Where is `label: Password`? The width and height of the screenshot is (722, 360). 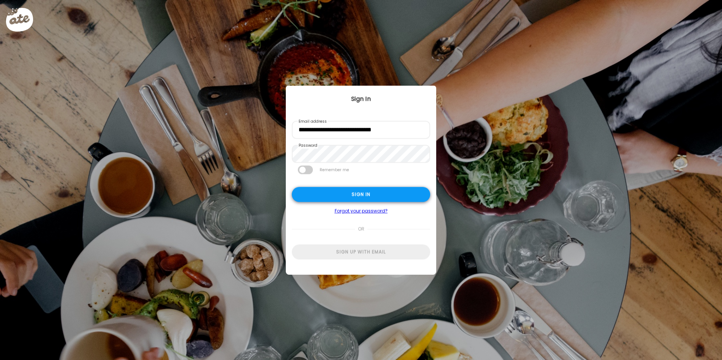
label: Password is located at coordinates (308, 146).